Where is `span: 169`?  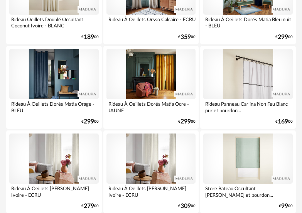
span: 169 is located at coordinates (283, 121).